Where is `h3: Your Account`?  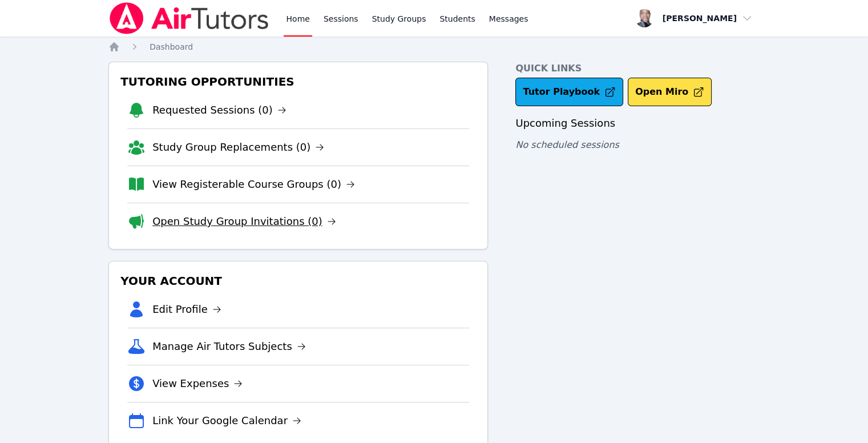 h3: Your Account is located at coordinates (298, 281).